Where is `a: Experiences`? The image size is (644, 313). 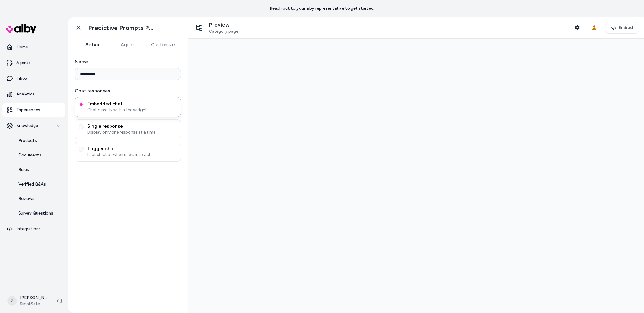 a: Experiences is located at coordinates (34, 110).